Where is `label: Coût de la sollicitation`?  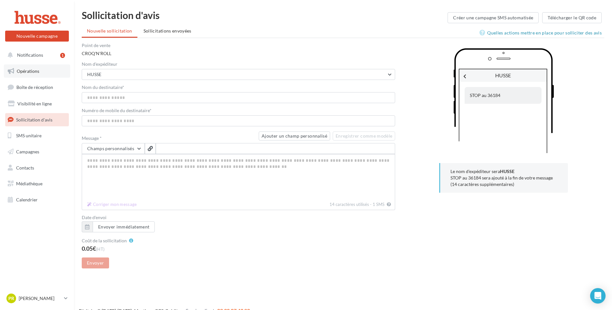
label: Coût de la sollicitation is located at coordinates (104, 240).